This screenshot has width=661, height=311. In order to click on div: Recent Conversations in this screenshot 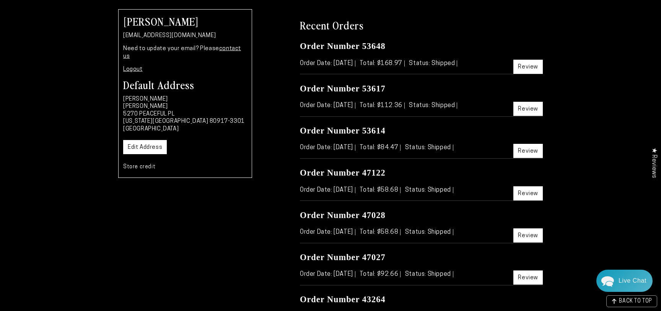, I will do `click(81, 67)`.